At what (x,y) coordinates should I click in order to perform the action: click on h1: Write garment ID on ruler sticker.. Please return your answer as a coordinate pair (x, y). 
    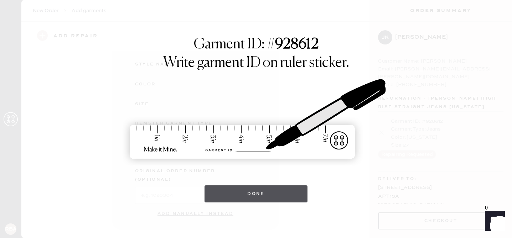
    Looking at the image, I should click on (256, 63).